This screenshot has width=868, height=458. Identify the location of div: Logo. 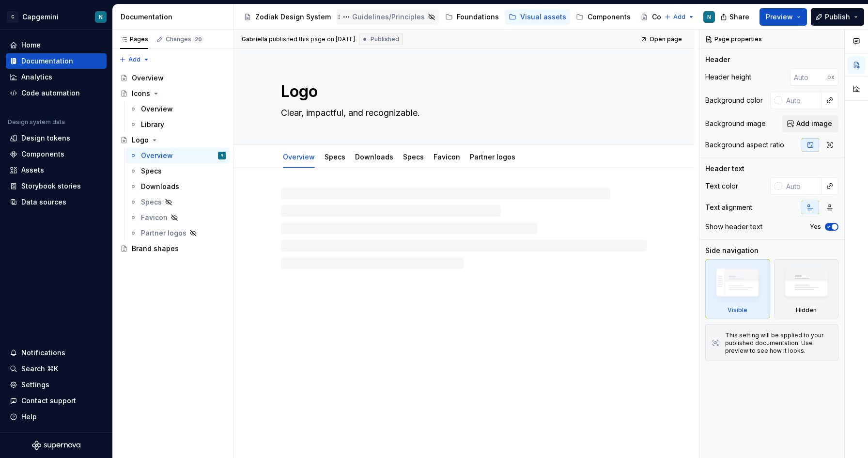
(140, 140).